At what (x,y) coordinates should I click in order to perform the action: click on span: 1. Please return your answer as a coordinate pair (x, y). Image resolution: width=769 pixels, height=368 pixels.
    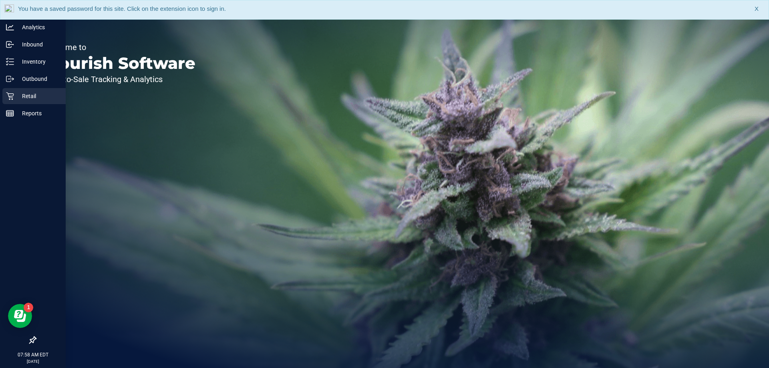
    Looking at the image, I should click on (5, 4).